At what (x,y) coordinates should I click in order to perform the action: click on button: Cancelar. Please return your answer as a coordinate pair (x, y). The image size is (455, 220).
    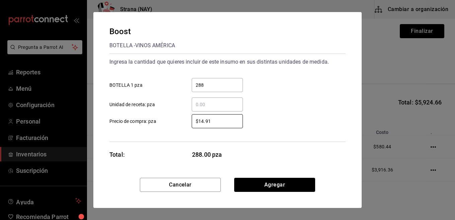
    Looking at the image, I should click on (180, 185).